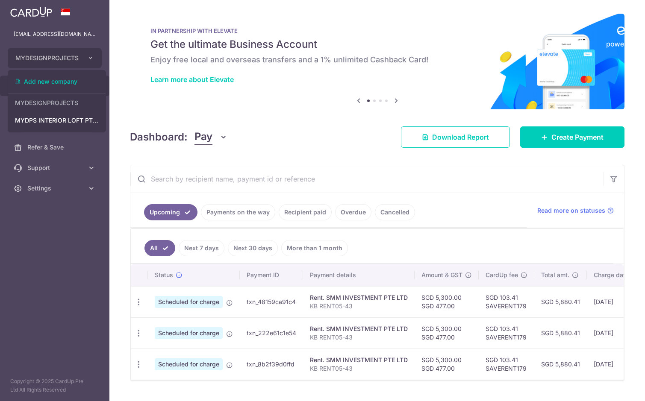 The height and width of the screenshot is (401, 645). What do you see at coordinates (238, 212) in the screenshot?
I see `a: Payments on the way` at bounding box center [238, 212].